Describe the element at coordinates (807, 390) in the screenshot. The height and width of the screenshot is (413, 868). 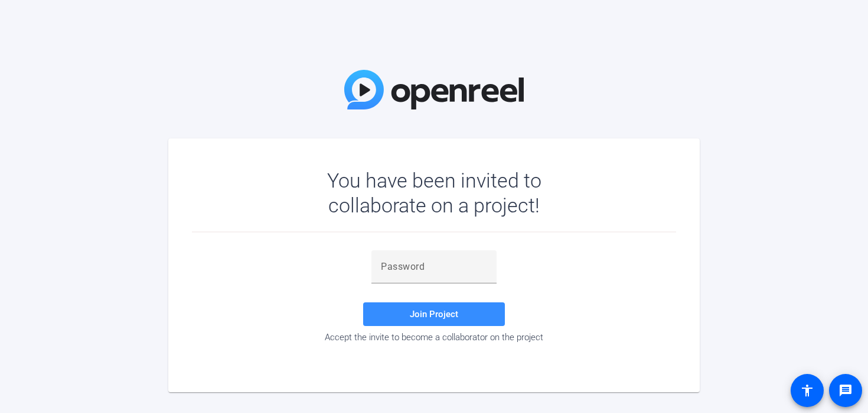
I see `mat-icon: accessibility` at that location.